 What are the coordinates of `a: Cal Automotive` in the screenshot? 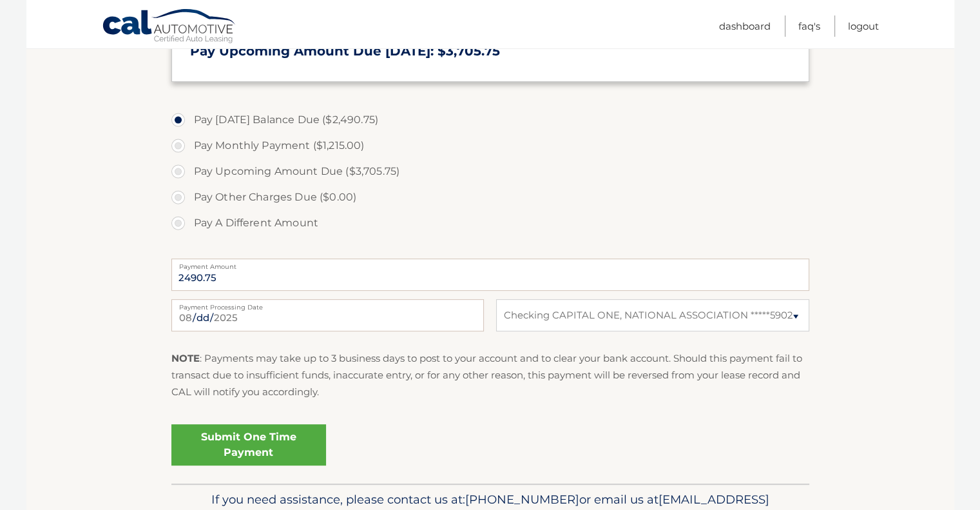 It's located at (170, 27).